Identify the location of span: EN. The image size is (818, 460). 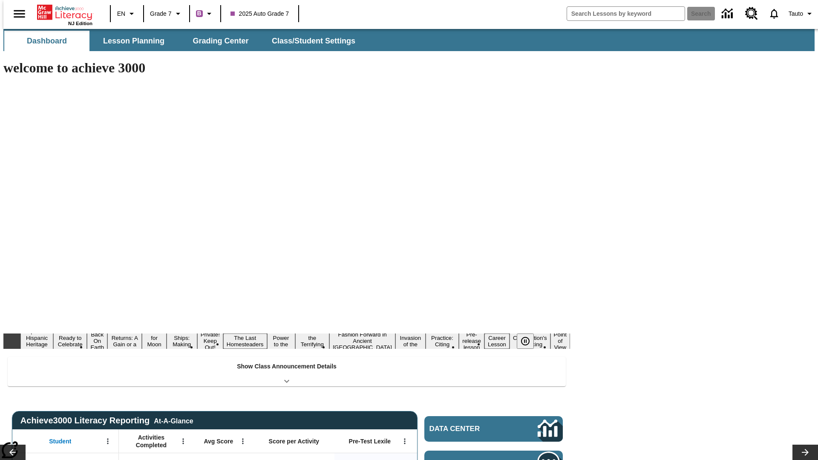
(121, 14).